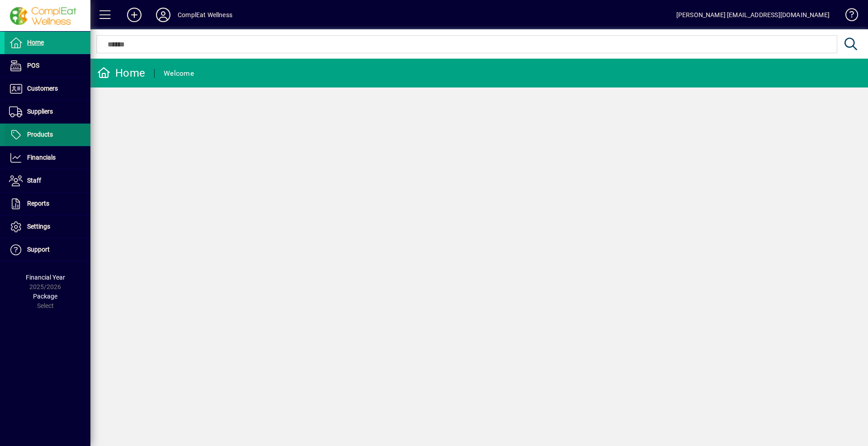 The width and height of the screenshot is (868, 446). I want to click on a: Products, so click(47, 135).